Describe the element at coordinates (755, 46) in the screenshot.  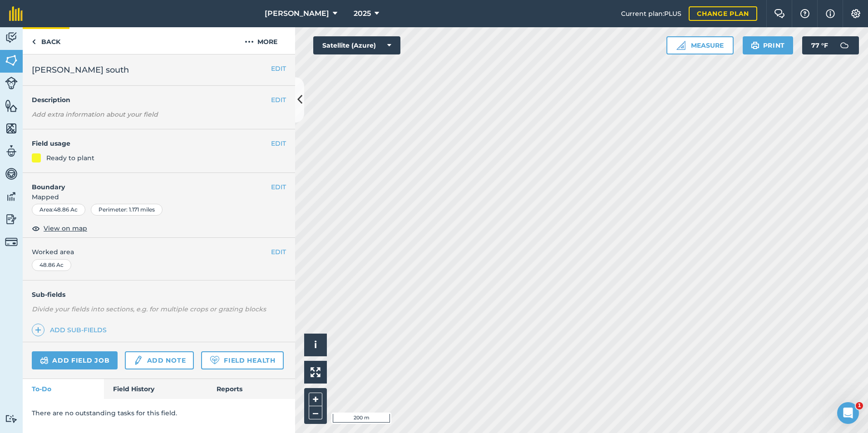
I see `img: svg+xml;base64,PHN2ZyB4bWxucz0iaHR0cDovL3d3dy53My5vcmcvMjAwMC9zdmciIHdpZHRoPSIxOSIgaGVpZ2h0PSIyNC...` at that location.